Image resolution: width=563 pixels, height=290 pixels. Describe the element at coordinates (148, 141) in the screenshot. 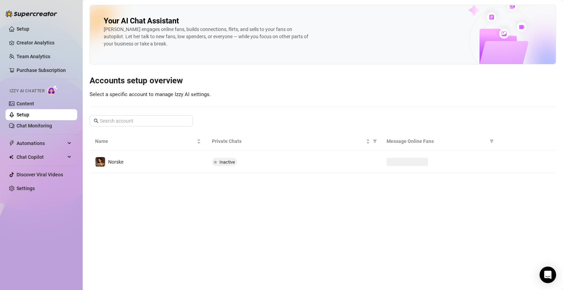

I see `th: Name` at that location.